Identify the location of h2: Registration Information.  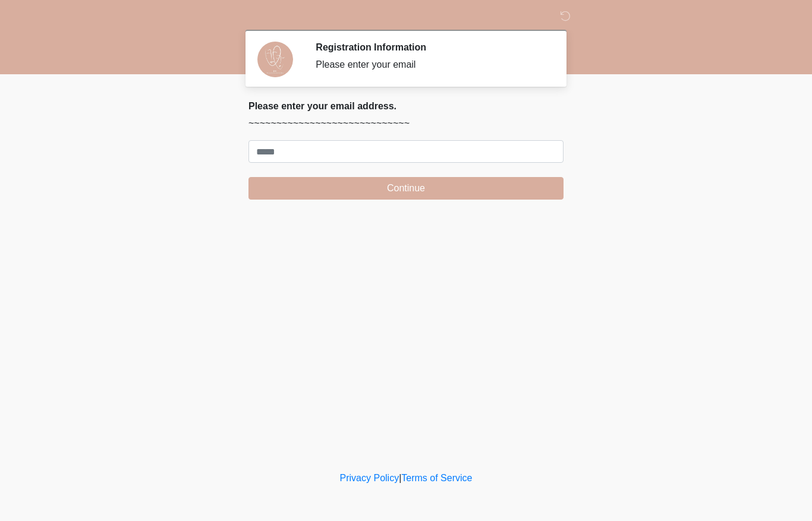
(431, 47).